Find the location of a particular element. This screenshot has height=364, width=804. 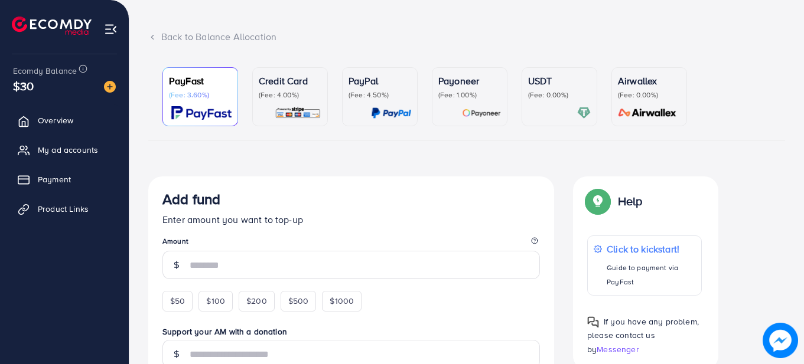

label: Support your AM with a donation is located at coordinates (351, 332).